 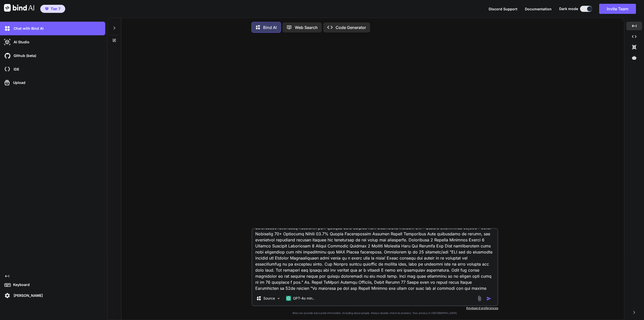 I want to click on p: IDE, so click(x=15, y=69).